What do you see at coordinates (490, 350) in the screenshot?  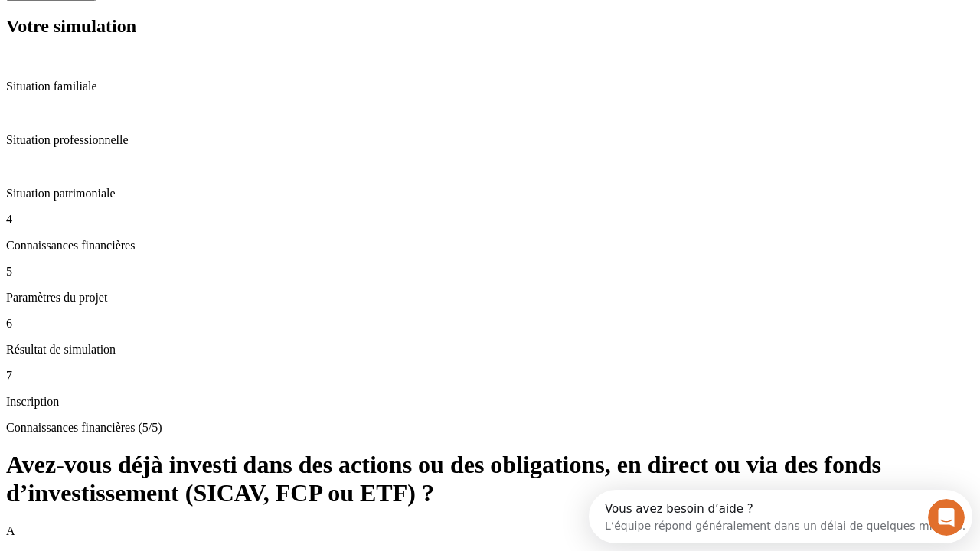 I see `p: Résultat de simulation` at bounding box center [490, 350].